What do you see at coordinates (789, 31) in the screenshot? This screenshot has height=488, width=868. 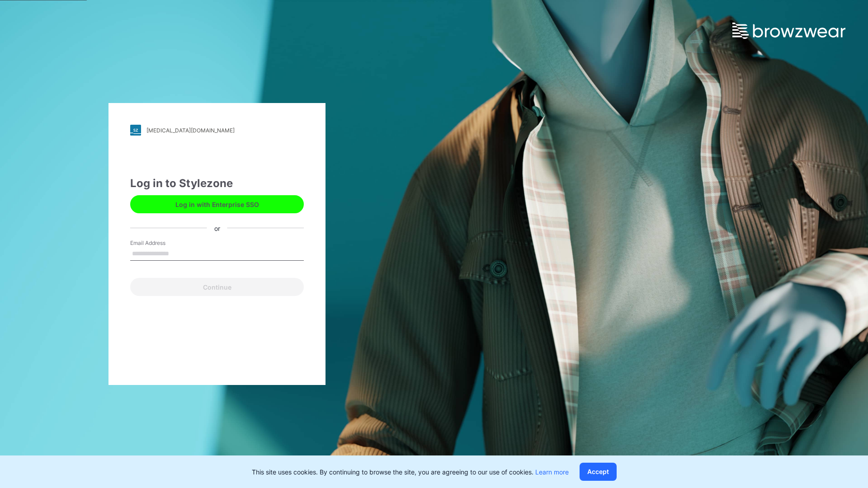 I see `img: browzwear-logo.e42bd6dac1945053ebaf764b6aa21510.svg` at bounding box center [789, 31].